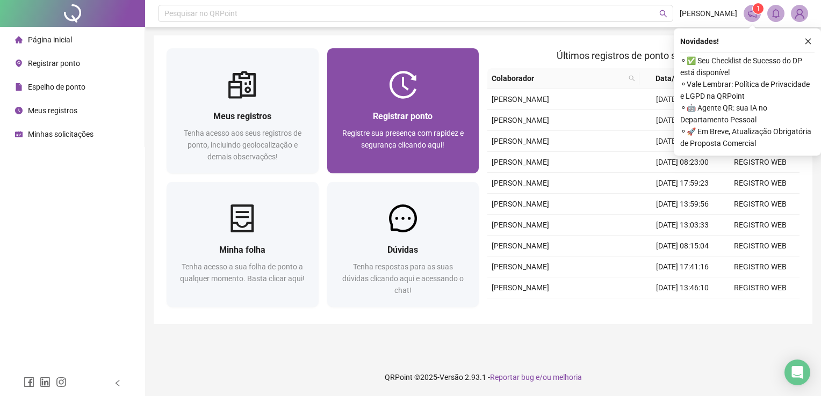  What do you see at coordinates (61, 134) in the screenshot?
I see `span: Minhas solicitações` at bounding box center [61, 134].